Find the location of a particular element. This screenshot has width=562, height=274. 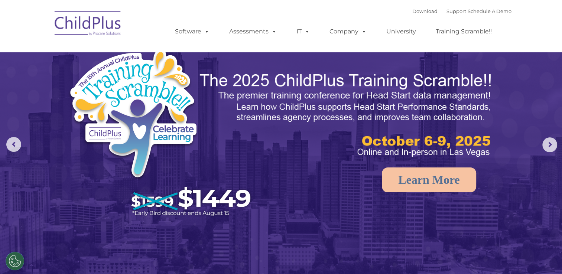

a: University is located at coordinates (401, 32).